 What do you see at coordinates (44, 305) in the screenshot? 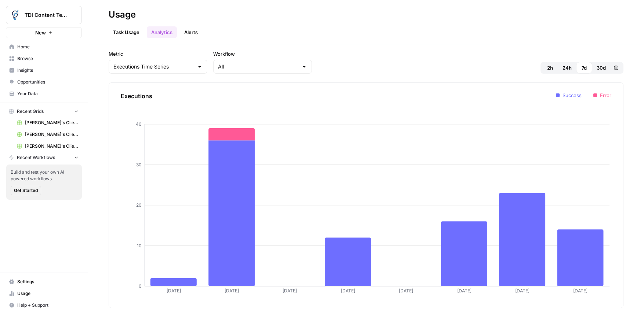
I see `button: Help + Support` at bounding box center [44, 305].